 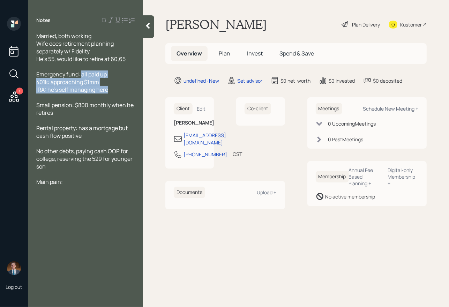 What do you see at coordinates (404, 177) in the screenshot?
I see `div: Digital-only Membership +` at bounding box center [404, 177].